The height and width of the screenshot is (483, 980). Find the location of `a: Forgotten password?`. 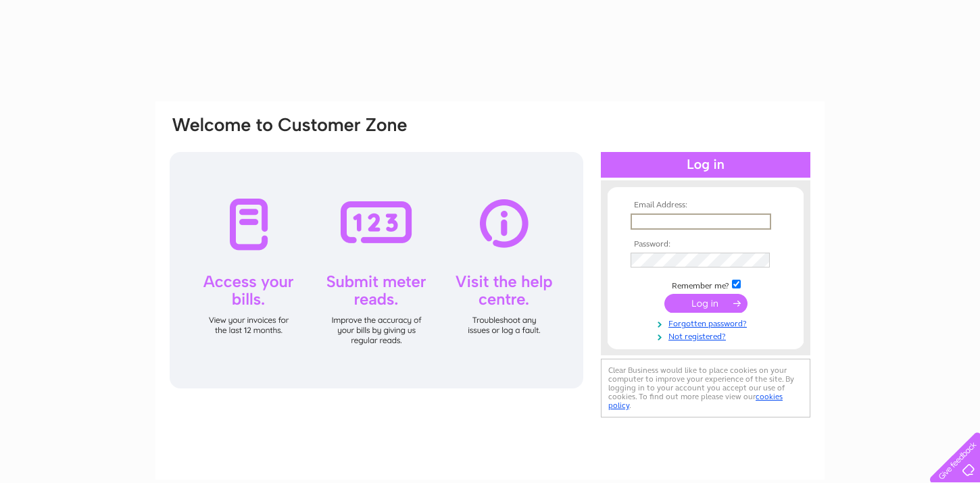

a: Forgotten password? is located at coordinates (707, 322).